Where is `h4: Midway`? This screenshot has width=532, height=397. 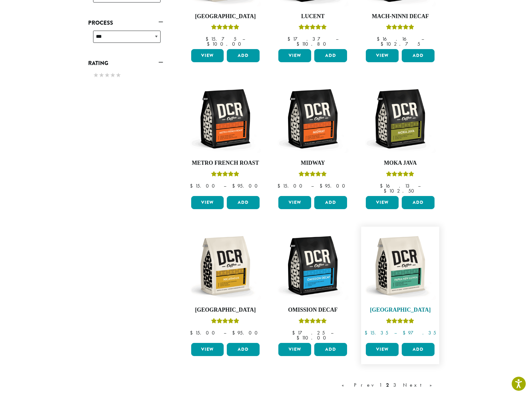 h4: Midway is located at coordinates (313, 163).